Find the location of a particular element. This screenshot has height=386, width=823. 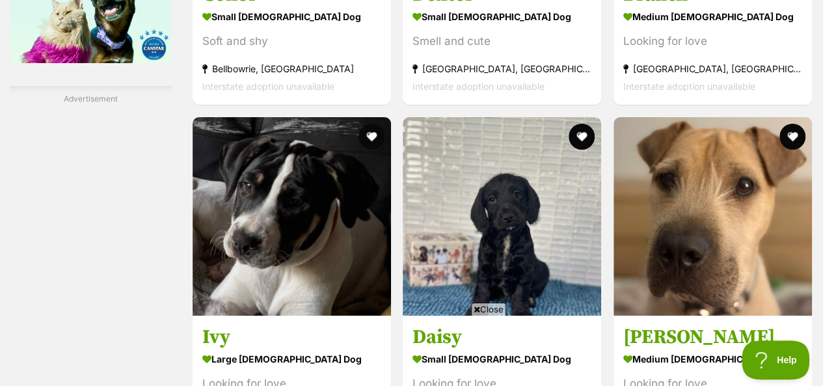

img: Ivy - Shar Pei Dog is located at coordinates (292, 216).